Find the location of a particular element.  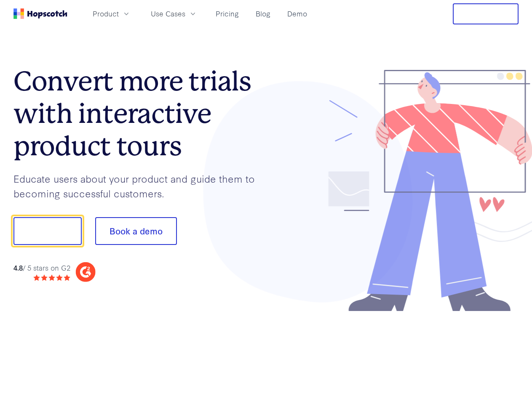

button: Product is located at coordinates (112, 13).